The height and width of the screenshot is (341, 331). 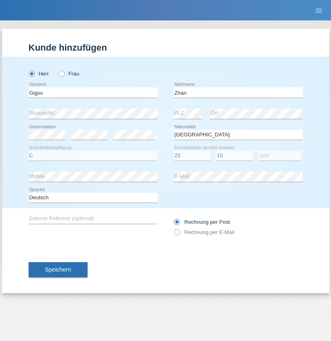 What do you see at coordinates (318, 11) in the screenshot?
I see `i: menu` at bounding box center [318, 11].